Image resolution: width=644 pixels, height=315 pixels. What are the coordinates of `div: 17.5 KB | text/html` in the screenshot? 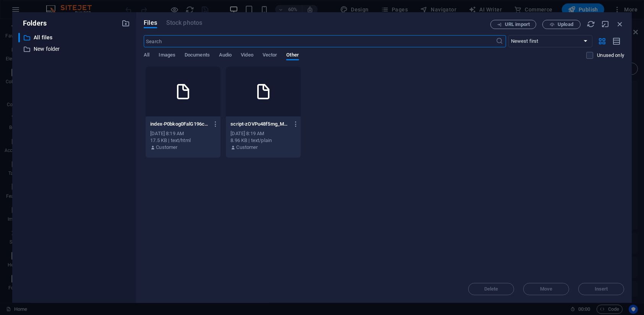 It's located at (183, 141).